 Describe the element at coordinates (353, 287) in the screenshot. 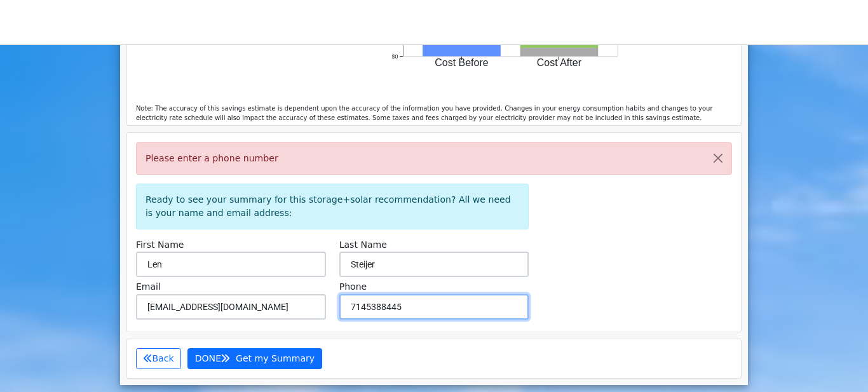

I see `label: Phone` at that location.